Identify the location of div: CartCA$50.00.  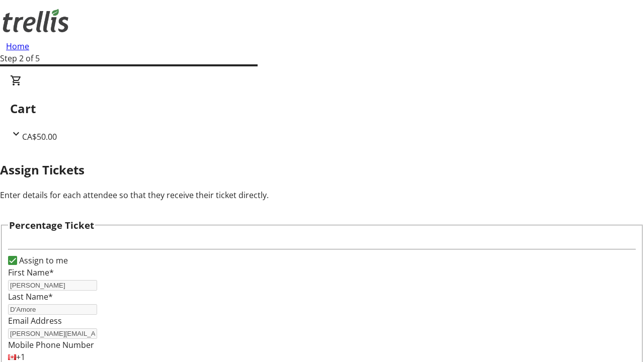
(322, 109).